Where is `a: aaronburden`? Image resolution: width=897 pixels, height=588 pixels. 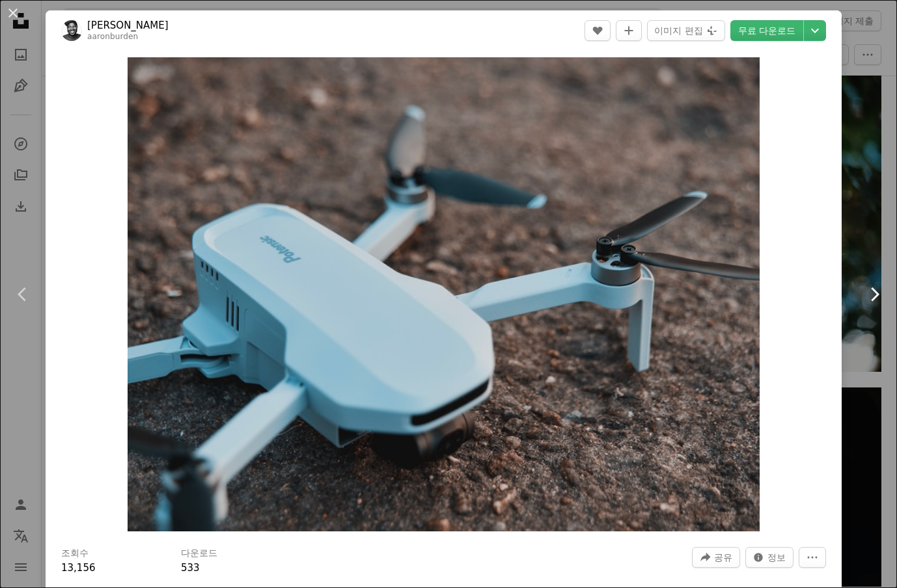 a: aaronburden is located at coordinates (112, 37).